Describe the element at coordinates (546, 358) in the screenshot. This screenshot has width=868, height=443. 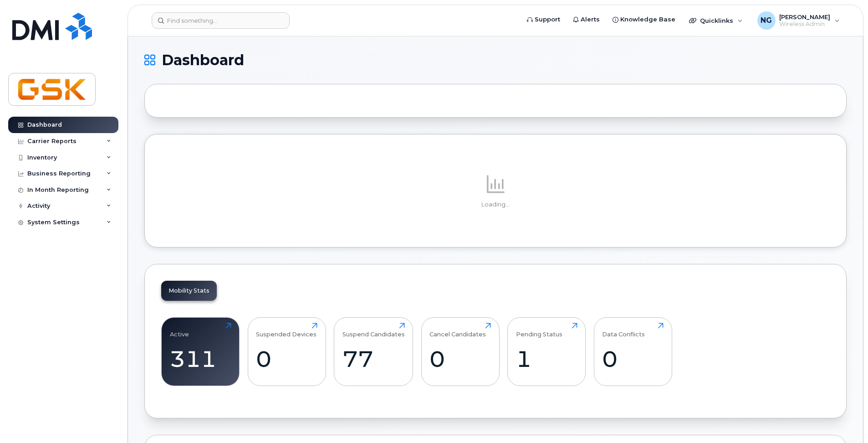
I see `div: 1` at that location.